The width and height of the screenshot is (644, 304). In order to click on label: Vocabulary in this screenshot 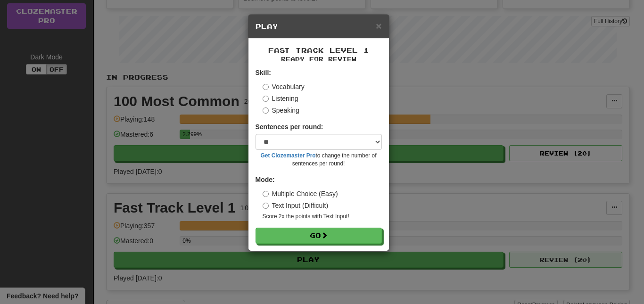, I will do `click(283, 87)`.